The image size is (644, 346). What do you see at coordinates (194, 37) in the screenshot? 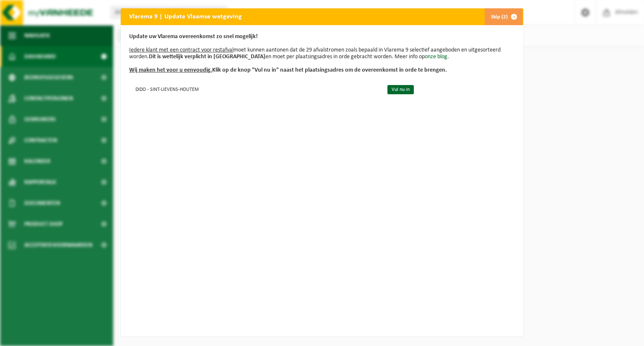
I see `b: Update uw Vlarema overeenkomst zo snel mogelijk!` at bounding box center [194, 37].